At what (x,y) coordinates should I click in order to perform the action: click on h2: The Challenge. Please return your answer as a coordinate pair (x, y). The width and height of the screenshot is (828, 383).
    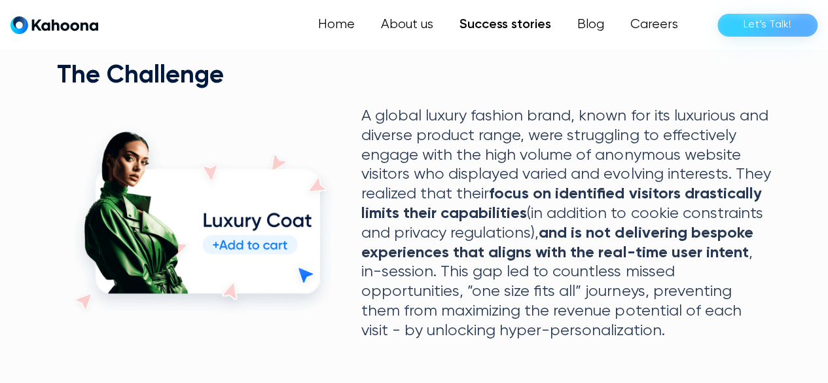
    Looking at the image, I should click on (413, 77).